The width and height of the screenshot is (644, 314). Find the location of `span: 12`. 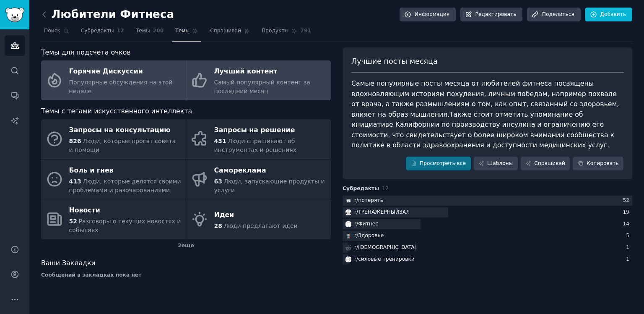

span: 12 is located at coordinates (120, 31).